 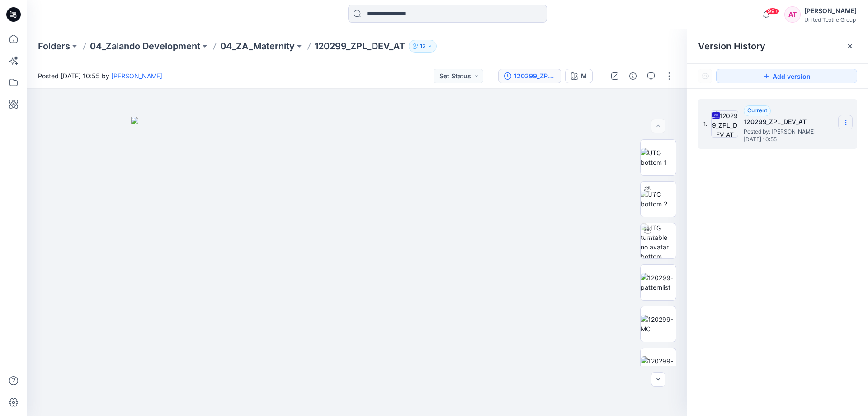 I want to click on img: 120299-MC, so click(x=659, y=324).